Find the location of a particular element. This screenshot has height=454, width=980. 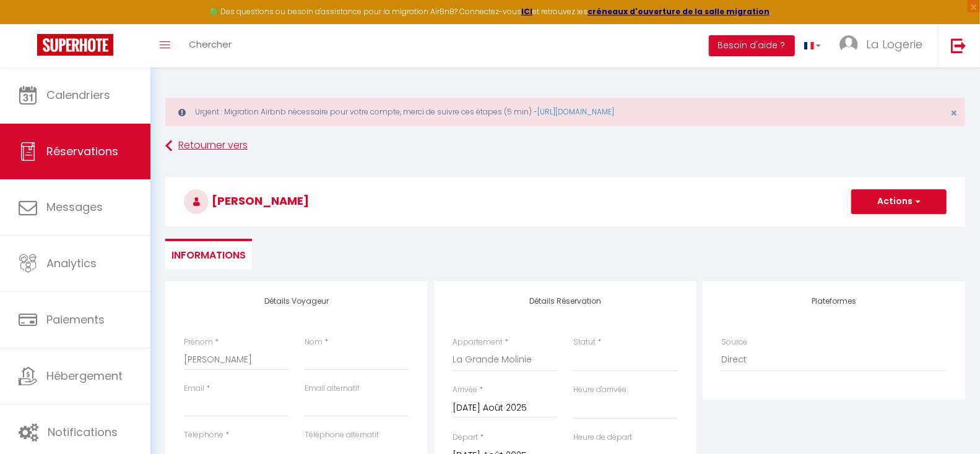

span: Réservations is located at coordinates (82, 151).